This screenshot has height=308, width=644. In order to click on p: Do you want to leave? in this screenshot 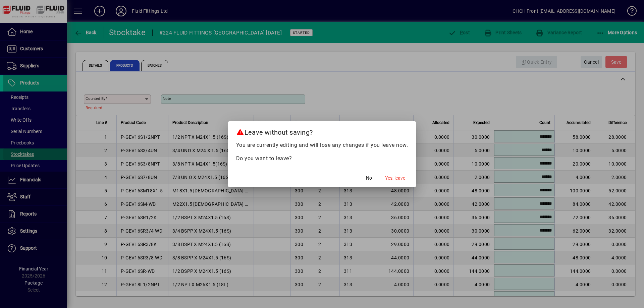, I will do `click(322, 158)`.